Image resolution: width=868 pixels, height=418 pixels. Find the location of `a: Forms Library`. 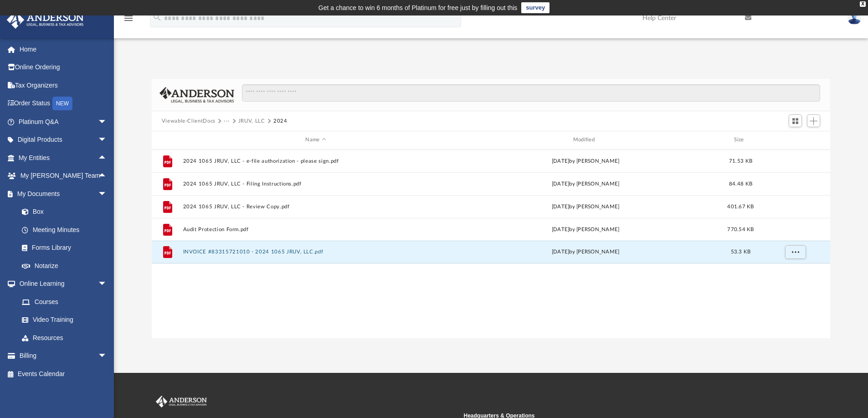

a: Forms Library is located at coordinates (62, 248).